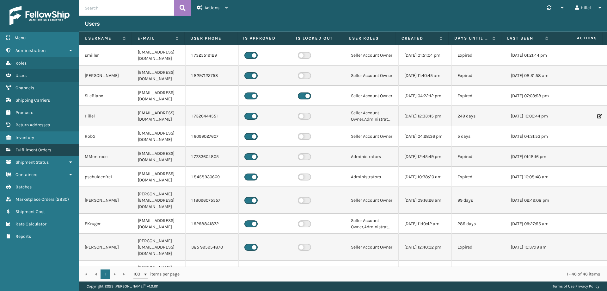  I want to click on span: ( 2830 ), so click(62, 199).